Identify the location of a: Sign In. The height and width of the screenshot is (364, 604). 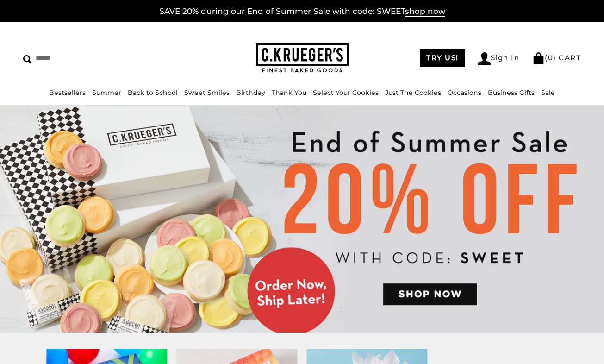
(499, 59).